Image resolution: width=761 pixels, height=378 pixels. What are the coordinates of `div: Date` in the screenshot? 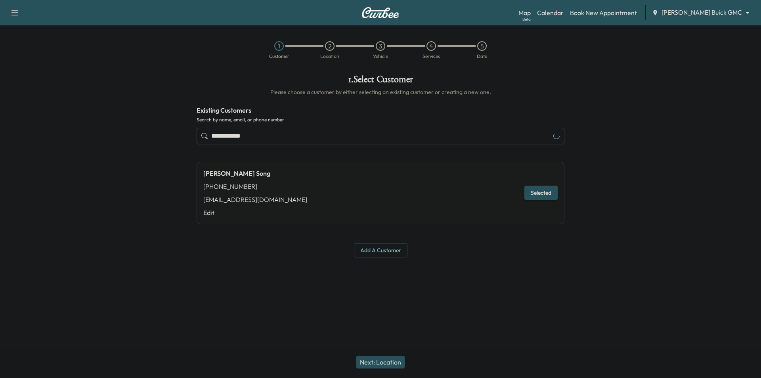 It's located at (482, 56).